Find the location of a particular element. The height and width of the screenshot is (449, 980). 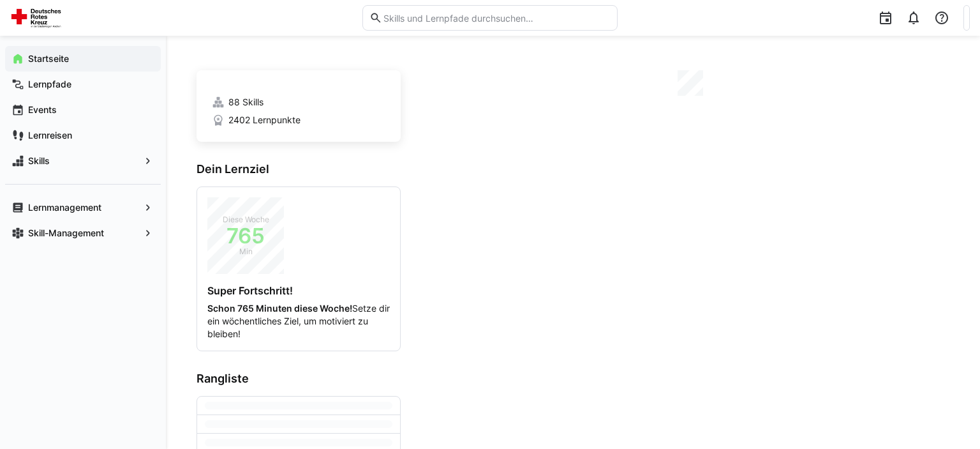

h3: Rangliste is located at coordinates (299, 379).